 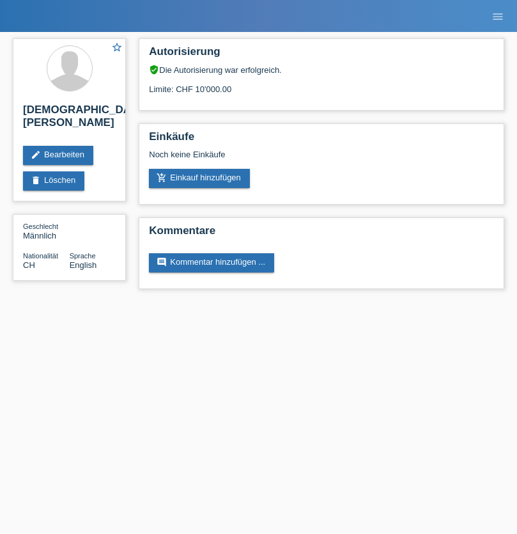 I want to click on div: Limite: CHF 10'000.00, so click(x=322, y=84).